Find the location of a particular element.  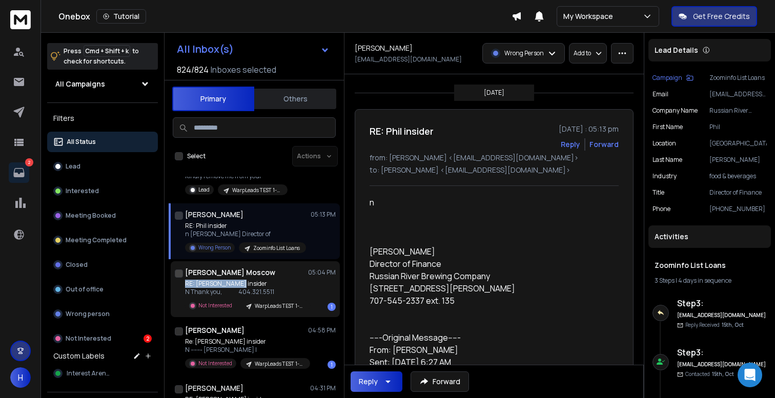

button: All Campaigns is located at coordinates (102, 84).